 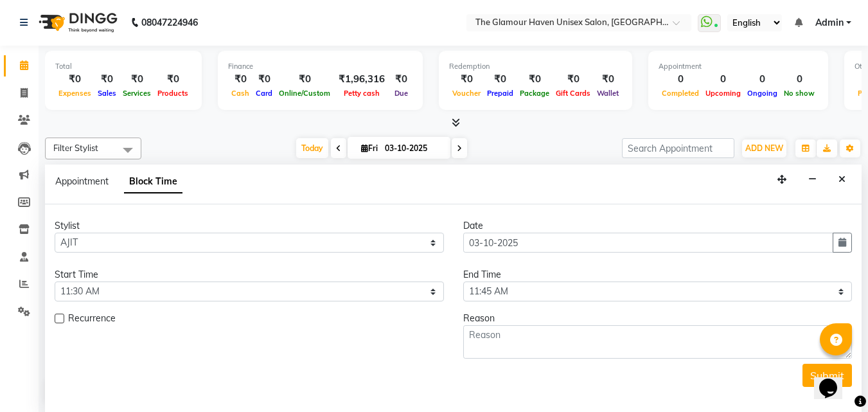 I want to click on span: Card, so click(x=264, y=93).